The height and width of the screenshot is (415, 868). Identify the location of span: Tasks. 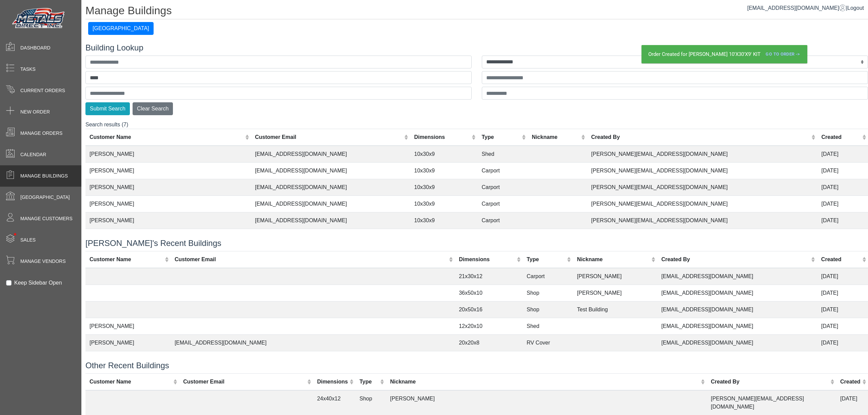
(28, 69).